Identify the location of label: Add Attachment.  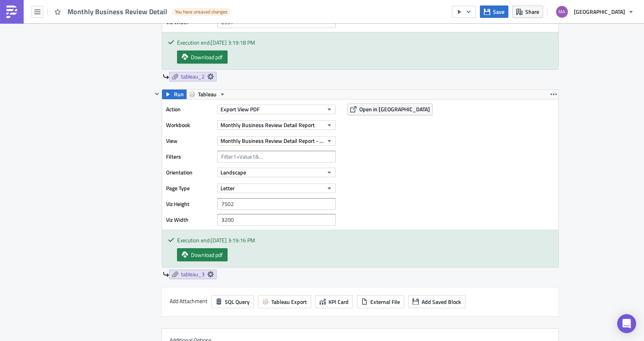
(189, 301).